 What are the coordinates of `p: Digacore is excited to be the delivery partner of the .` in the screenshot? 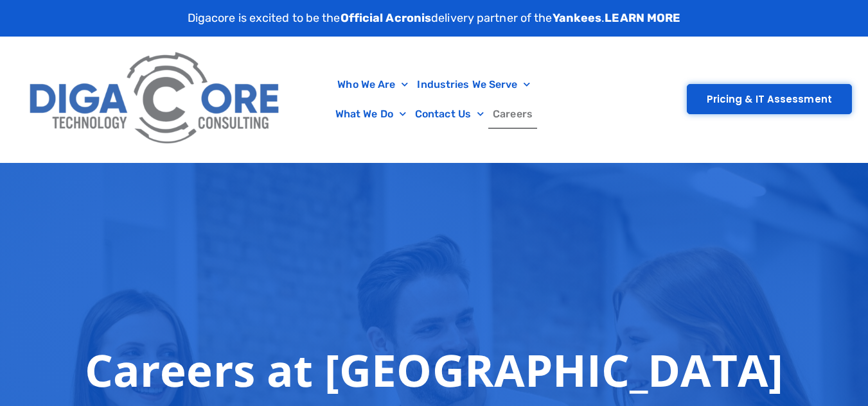 It's located at (434, 18).